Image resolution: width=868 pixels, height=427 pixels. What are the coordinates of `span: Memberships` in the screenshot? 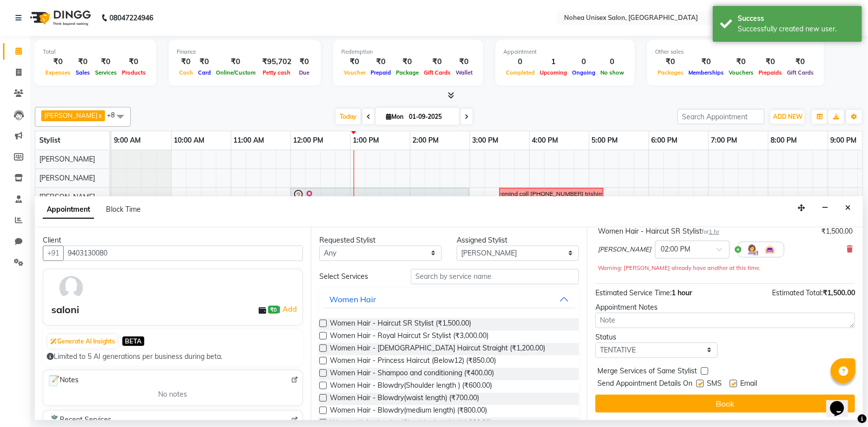 It's located at (706, 72).